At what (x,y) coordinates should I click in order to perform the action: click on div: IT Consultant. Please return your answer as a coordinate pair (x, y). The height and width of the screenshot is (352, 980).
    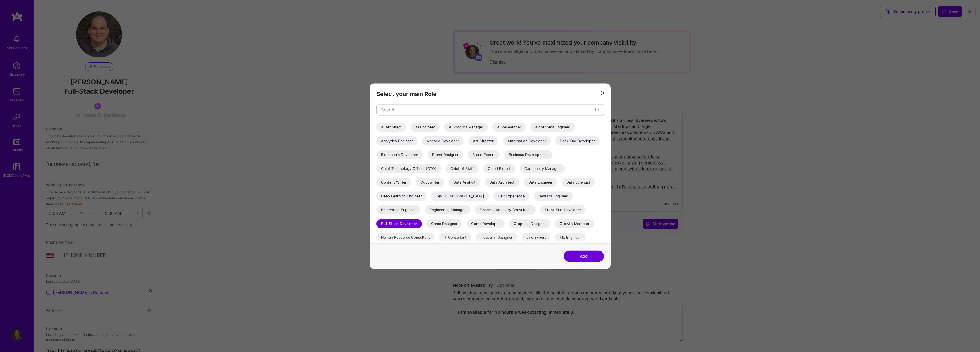
    Looking at the image, I should click on (455, 237).